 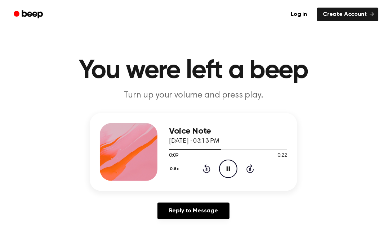 I want to click on h1: You were left a beep, so click(x=194, y=71).